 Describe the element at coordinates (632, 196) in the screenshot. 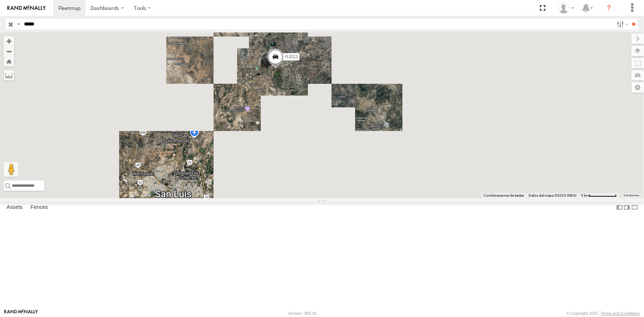

I see `a: Condiciones` at that location.